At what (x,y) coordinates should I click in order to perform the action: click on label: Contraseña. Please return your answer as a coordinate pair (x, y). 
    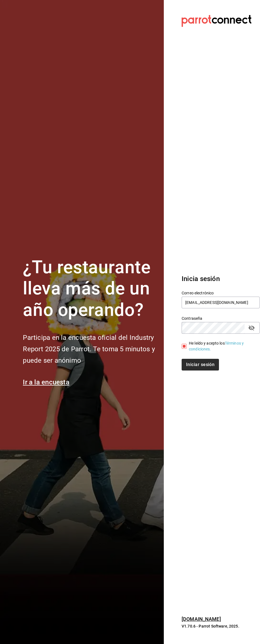
    Looking at the image, I should click on (221, 318).